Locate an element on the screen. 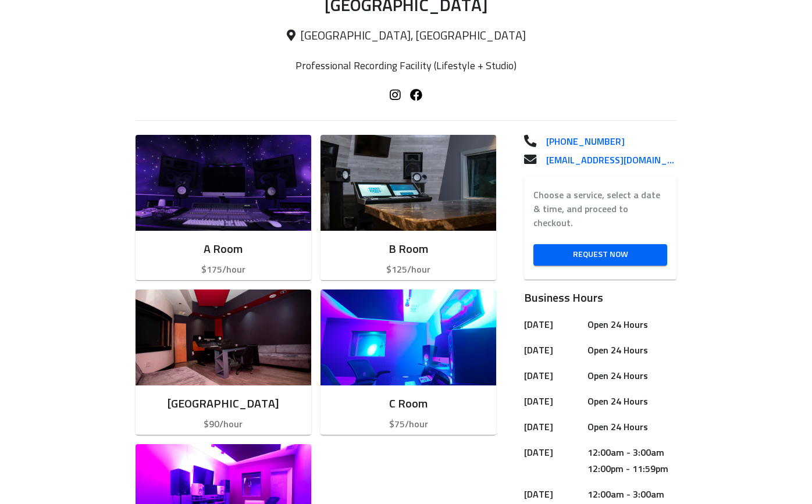 The width and height of the screenshot is (812, 504). button: B Room$125/hour is located at coordinates (409, 207).